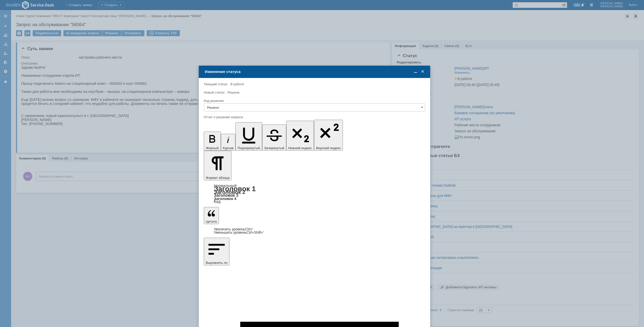 This screenshot has height=327, width=644. Describe the element at coordinates (315, 72) in the screenshot. I see `div: Изменение статуса` at that location.